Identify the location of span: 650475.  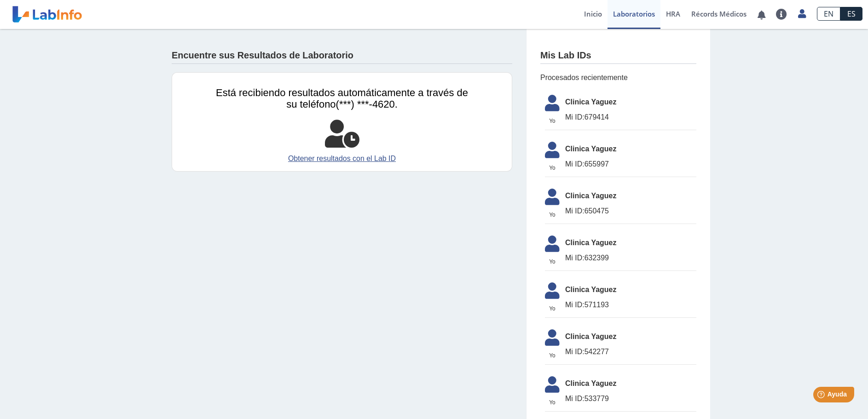
(630, 211).